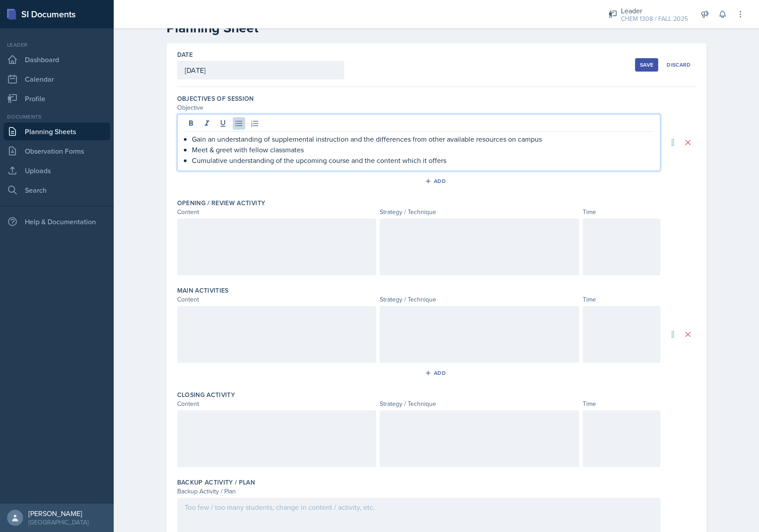  I want to click on label: Main Activities, so click(203, 290).